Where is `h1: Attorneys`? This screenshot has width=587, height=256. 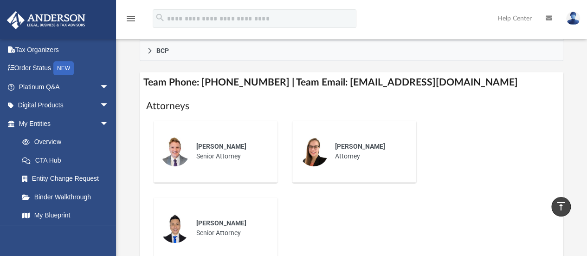
h1: Attorneys is located at coordinates (352, 106).